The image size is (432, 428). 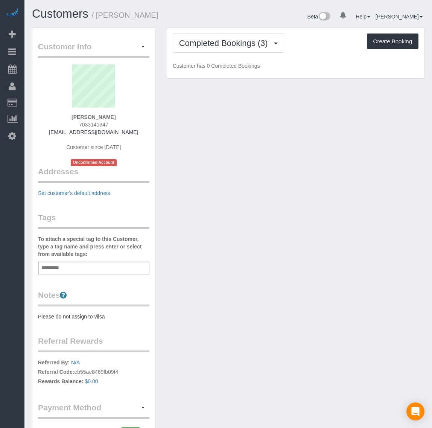 What do you see at coordinates (94, 49) in the screenshot?
I see `legend: Customer Info` at bounding box center [94, 49].